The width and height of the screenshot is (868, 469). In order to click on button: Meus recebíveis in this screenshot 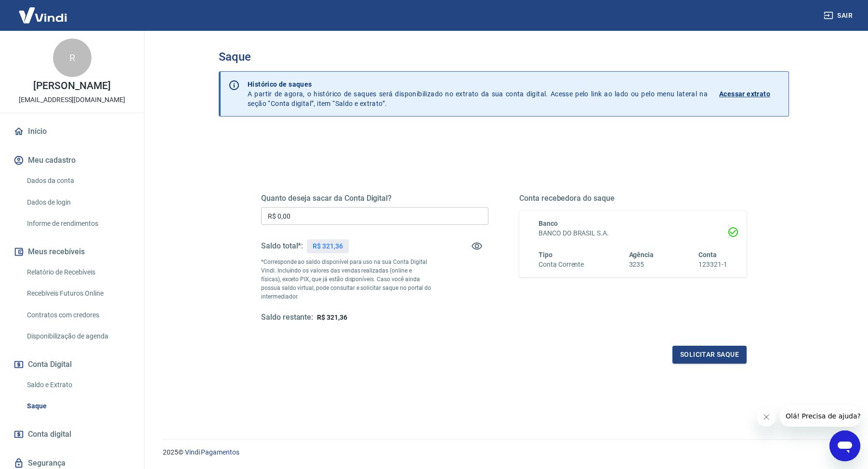, I will do `click(72, 252)`.